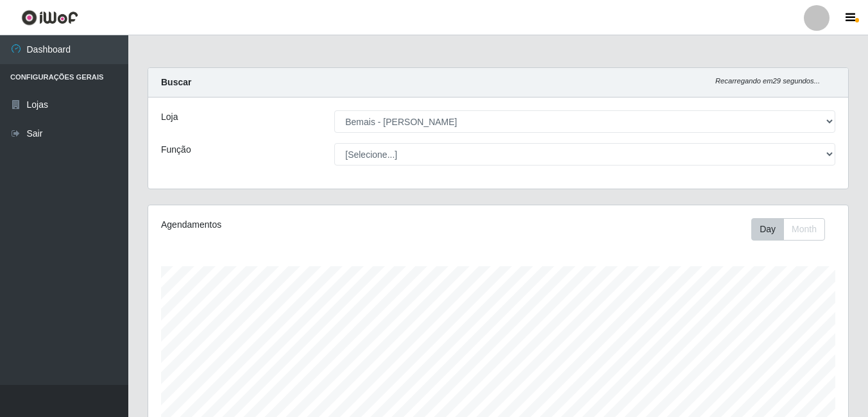  What do you see at coordinates (768, 81) in the screenshot?
I see `i: Recarregando em 29 segundos...` at bounding box center [768, 81].